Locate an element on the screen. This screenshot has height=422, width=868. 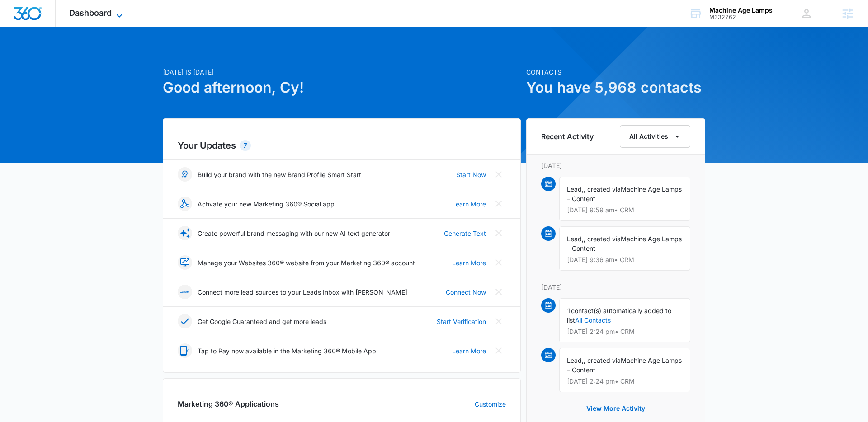
a: Customize is located at coordinates (490, 404).